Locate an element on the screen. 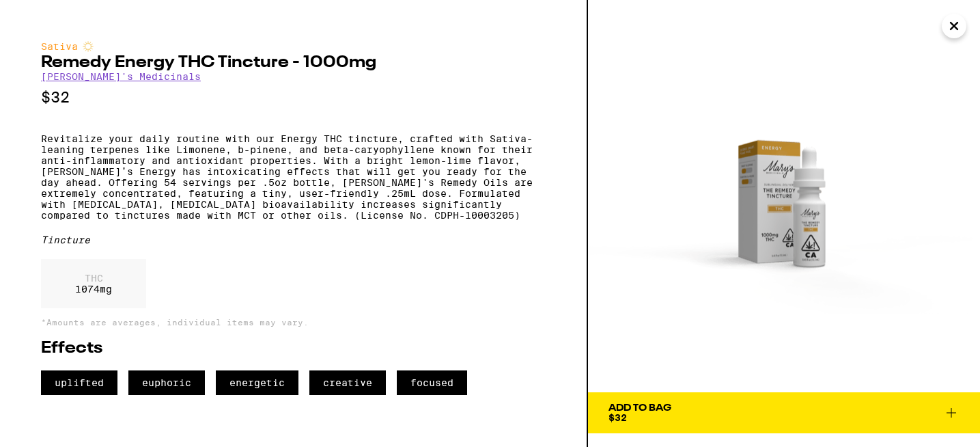 The width and height of the screenshot is (980, 447). span: creative is located at coordinates (348, 382).